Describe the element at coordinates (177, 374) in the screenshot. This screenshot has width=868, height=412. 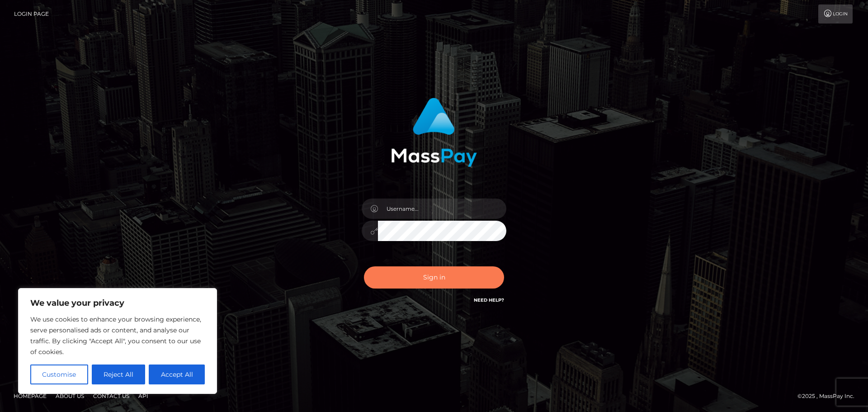
I see `button: Accept All` at that location.